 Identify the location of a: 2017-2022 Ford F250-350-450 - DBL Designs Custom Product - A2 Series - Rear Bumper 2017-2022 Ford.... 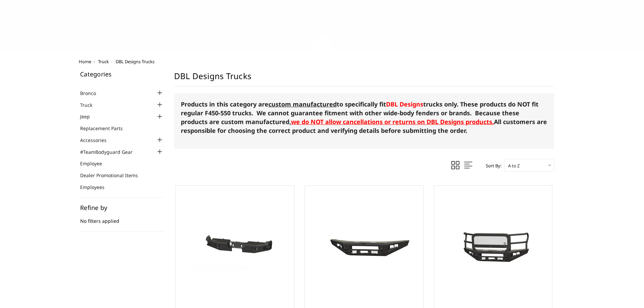
(235, 245).